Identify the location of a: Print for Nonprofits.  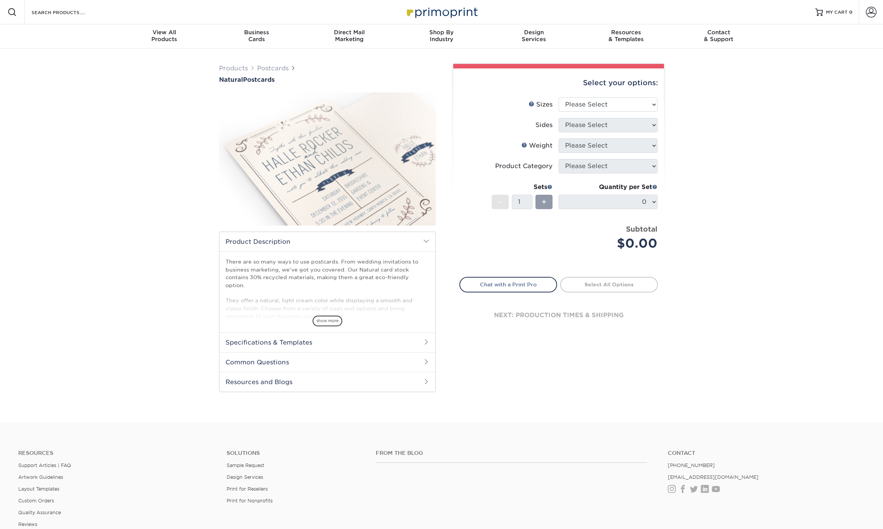
(249, 500).